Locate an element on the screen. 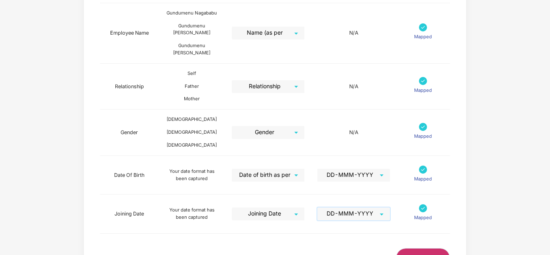 This screenshot has height=255, width=550. div: Mother is located at coordinates (192, 99).